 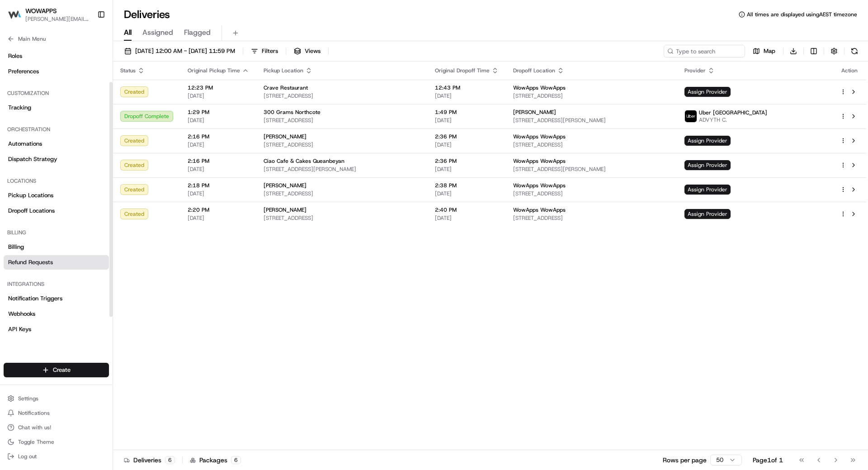 I want to click on img: Masood Aslam, so click(x=16, y=163).